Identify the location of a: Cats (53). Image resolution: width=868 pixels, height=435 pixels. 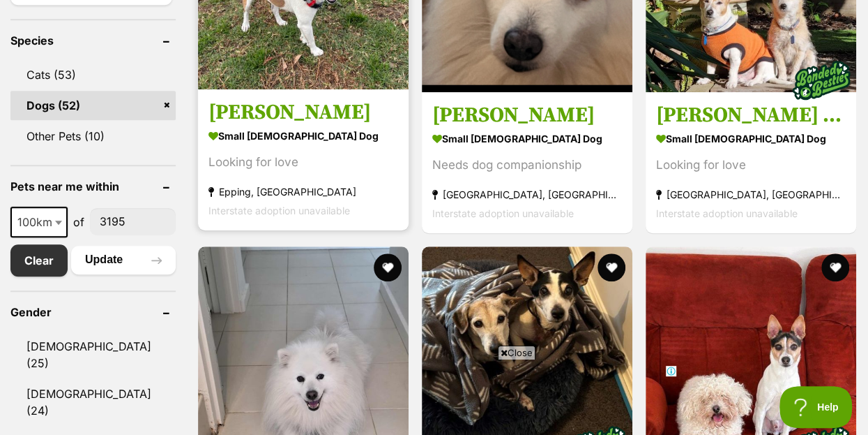
(92, 74).